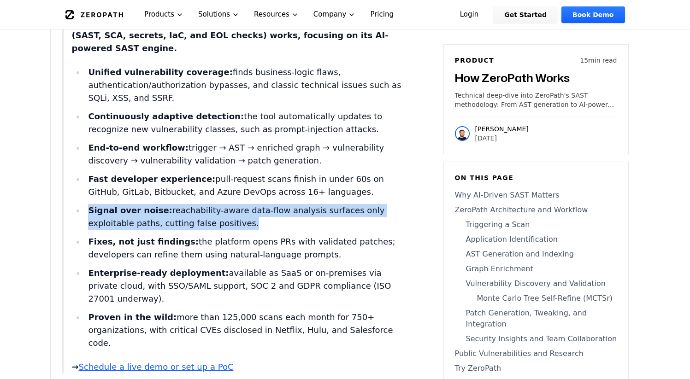 The height and width of the screenshot is (379, 690). What do you see at coordinates (245, 286) in the screenshot?
I see `li: available as SaaS or on-premises via private cloud, with SSO/SAML support, SOC 2 and GDPR complia...` at bounding box center [245, 286].